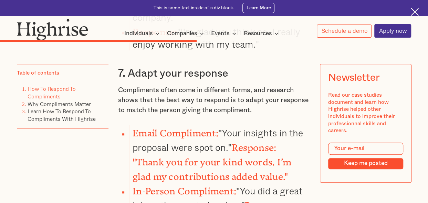  Describe the element at coordinates (61, 115) in the screenshot. I see `a: Learn How To Respond To Compliments With Highrise` at that location.